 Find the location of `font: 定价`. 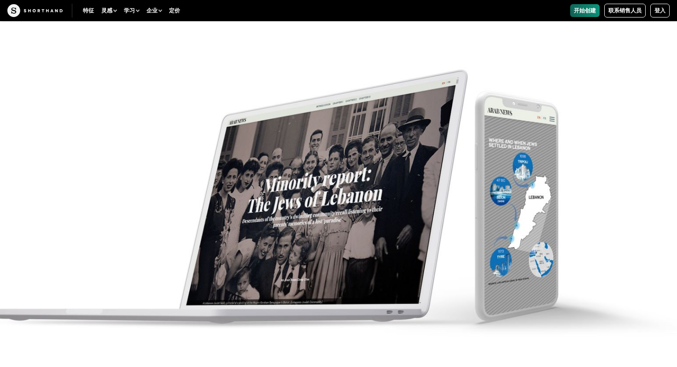

font: 定价 is located at coordinates (175, 11).